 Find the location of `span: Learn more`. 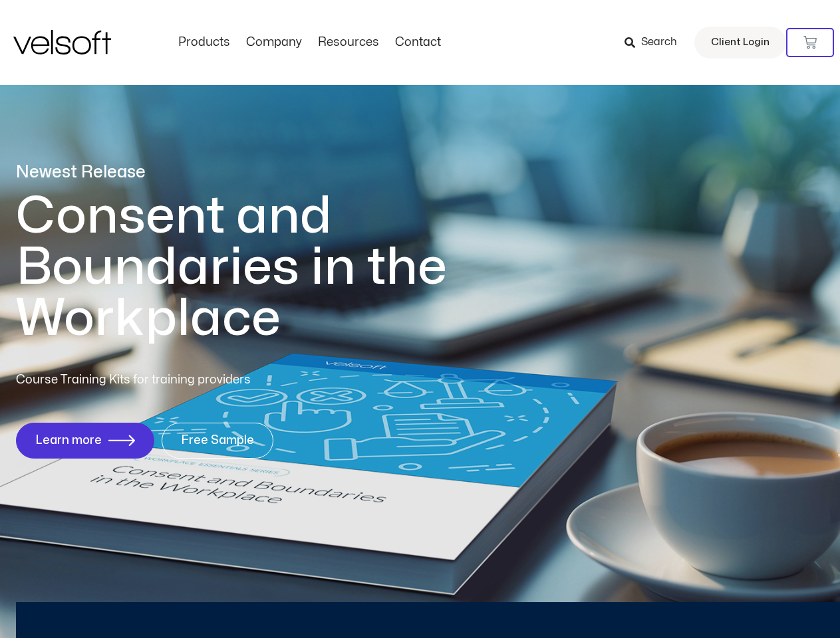

span: Learn more is located at coordinates (68, 441).